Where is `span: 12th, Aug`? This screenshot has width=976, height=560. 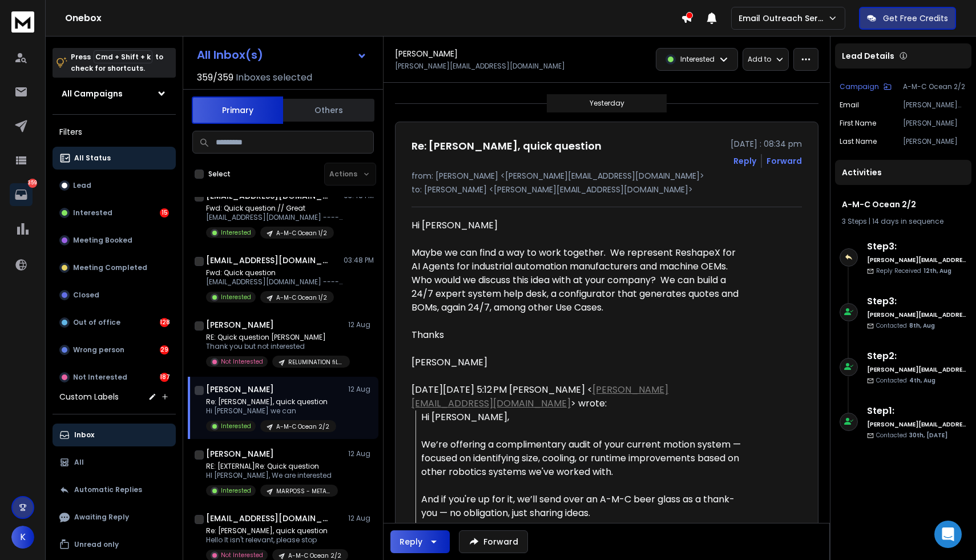
span: 12th, Aug is located at coordinates (938, 271).